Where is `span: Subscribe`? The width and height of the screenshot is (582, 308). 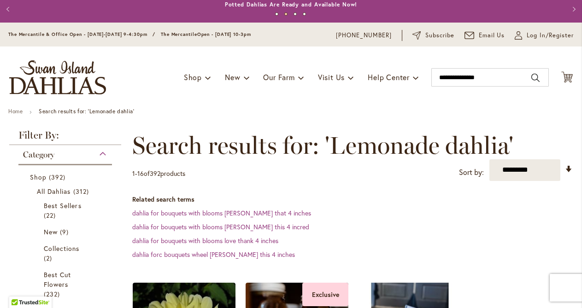
span: Subscribe is located at coordinates (439, 35).